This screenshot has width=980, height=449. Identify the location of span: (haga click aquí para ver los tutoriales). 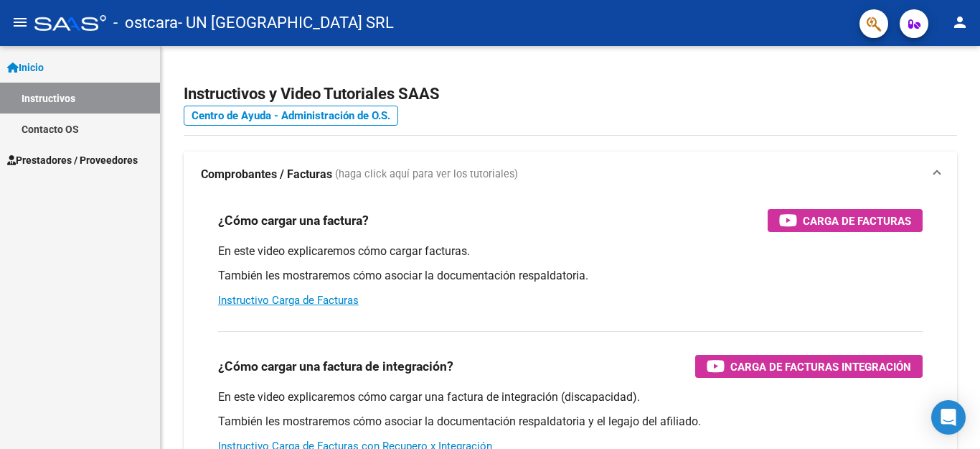
(426, 175).